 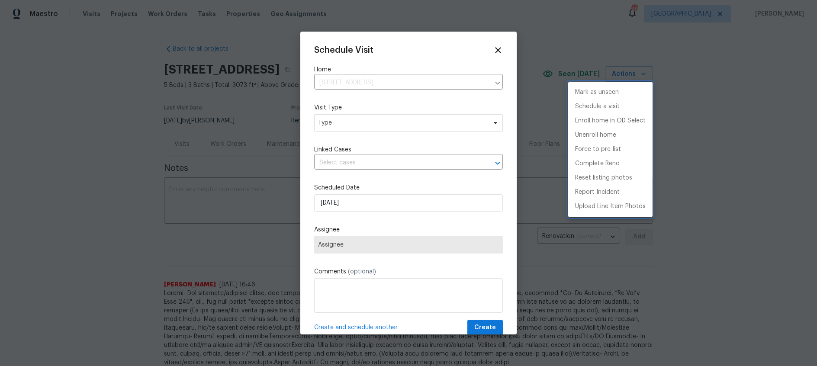 What do you see at coordinates (597, 92) in the screenshot?
I see `p: Mark as unseen` at bounding box center [597, 92].